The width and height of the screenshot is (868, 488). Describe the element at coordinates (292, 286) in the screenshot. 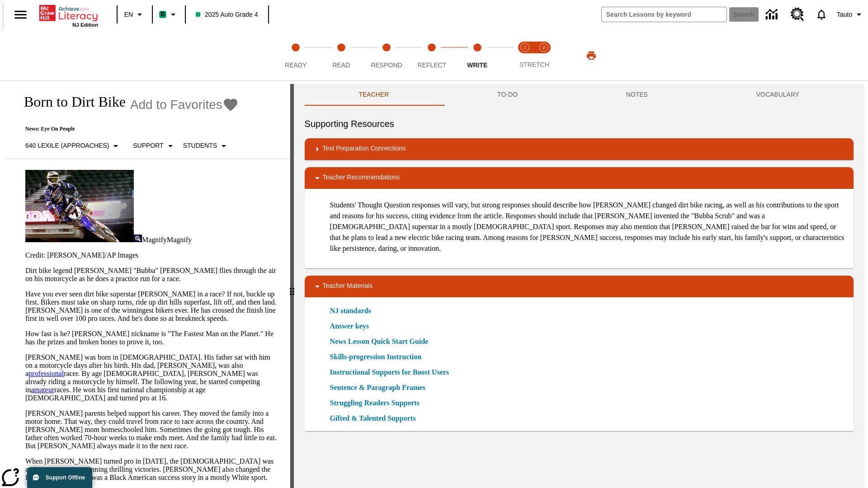

I see `div: Press Enter or Spacebar and then press right and left arrow keys to move the slider` at that location.